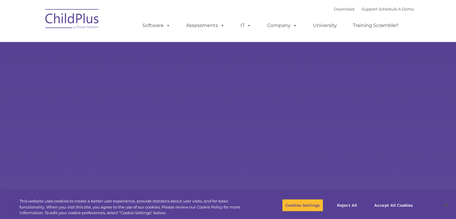  Describe the element at coordinates (370, 9) in the screenshot. I see `a: Support` at that location.